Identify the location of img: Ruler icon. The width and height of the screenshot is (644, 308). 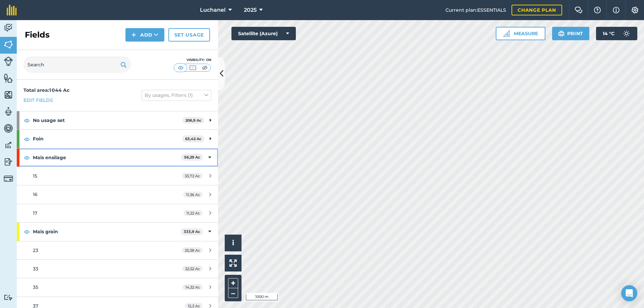
(506, 34).